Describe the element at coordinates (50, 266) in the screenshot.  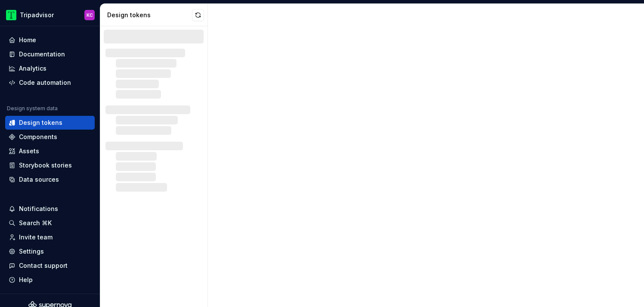
I see `button: Contact support` at that location.